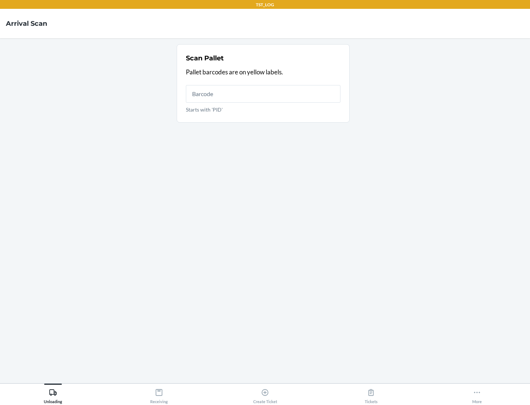  Describe the element at coordinates (53, 394) in the screenshot. I see `div: Unloading` at that location.